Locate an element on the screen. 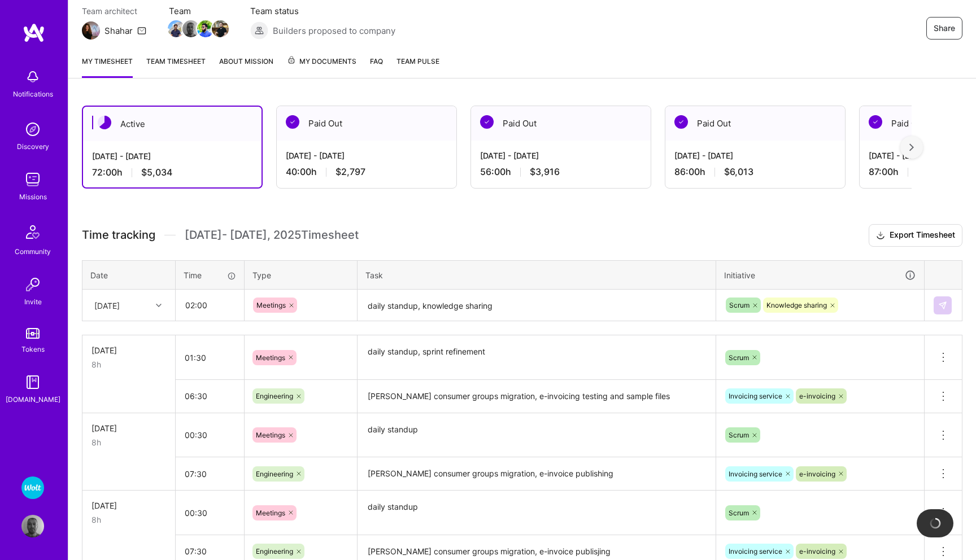 This screenshot has width=976, height=560. div: Missions is located at coordinates (33, 197).